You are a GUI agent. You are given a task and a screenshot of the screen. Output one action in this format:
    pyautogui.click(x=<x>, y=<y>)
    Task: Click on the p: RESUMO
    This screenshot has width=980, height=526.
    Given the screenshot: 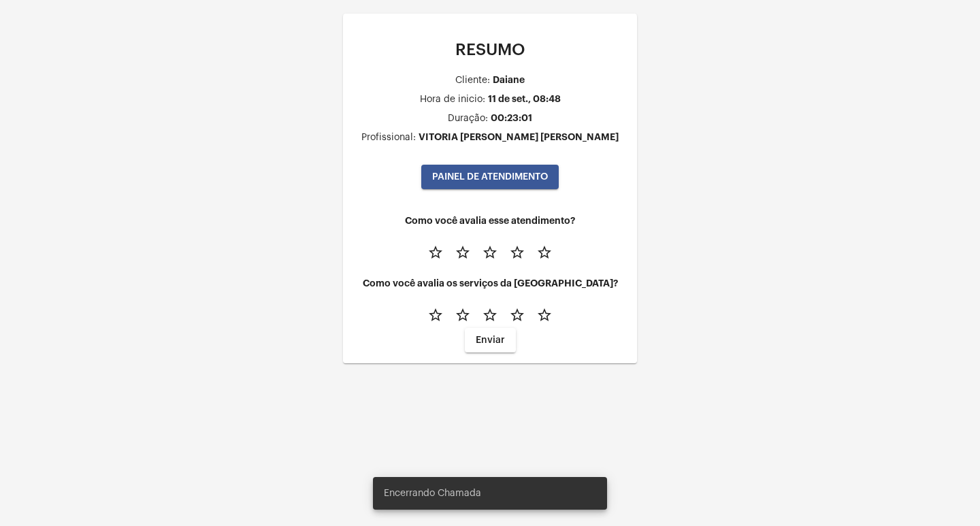 What is the action you would take?
    pyautogui.click(x=490, y=50)
    